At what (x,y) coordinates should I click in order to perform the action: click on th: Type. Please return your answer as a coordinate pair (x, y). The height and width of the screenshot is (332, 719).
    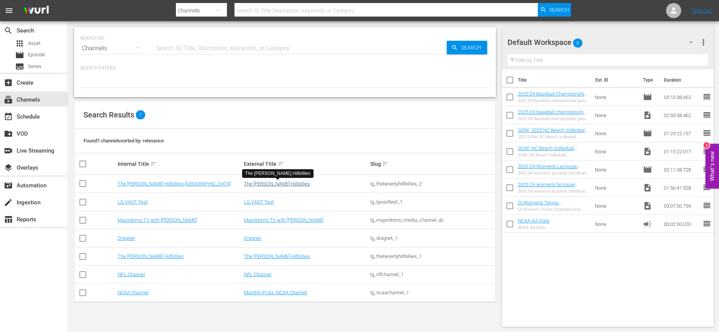
    Looking at the image, I should click on (648, 80).